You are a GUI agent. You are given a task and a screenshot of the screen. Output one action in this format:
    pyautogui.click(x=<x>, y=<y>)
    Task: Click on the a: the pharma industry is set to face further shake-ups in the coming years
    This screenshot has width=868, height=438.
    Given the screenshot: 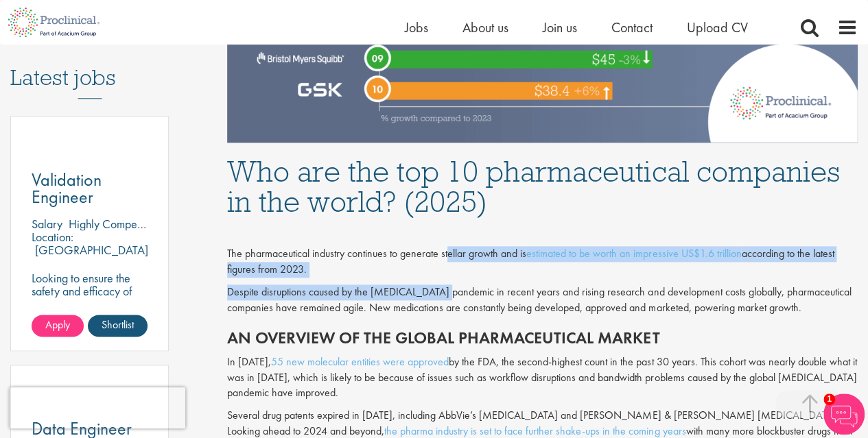 What is the action you would take?
    pyautogui.click(x=534, y=430)
    